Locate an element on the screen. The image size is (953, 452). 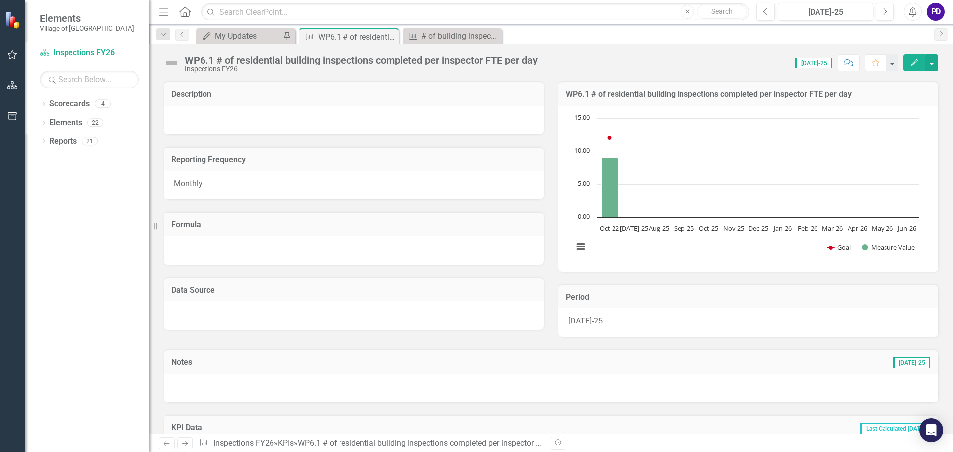
text: Oct-25 is located at coordinates (708, 228).